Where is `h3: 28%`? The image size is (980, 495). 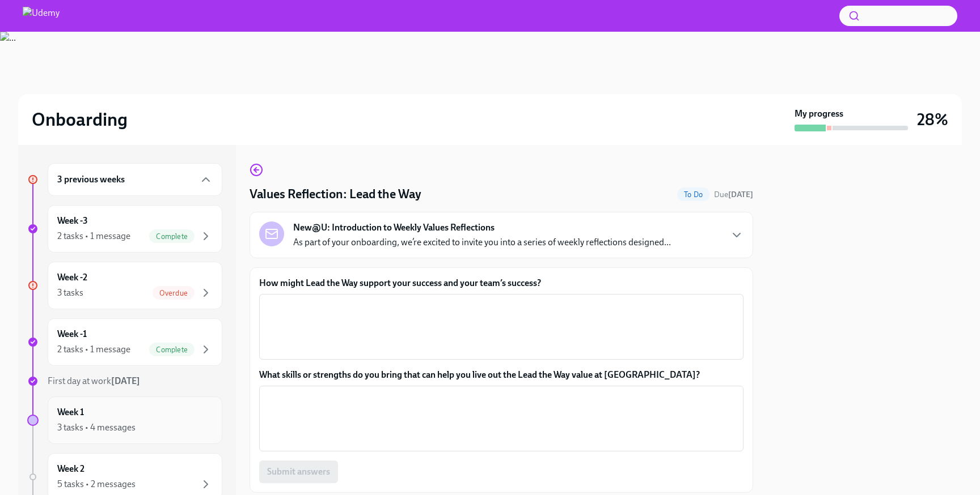
h3: 28% is located at coordinates (932, 119).